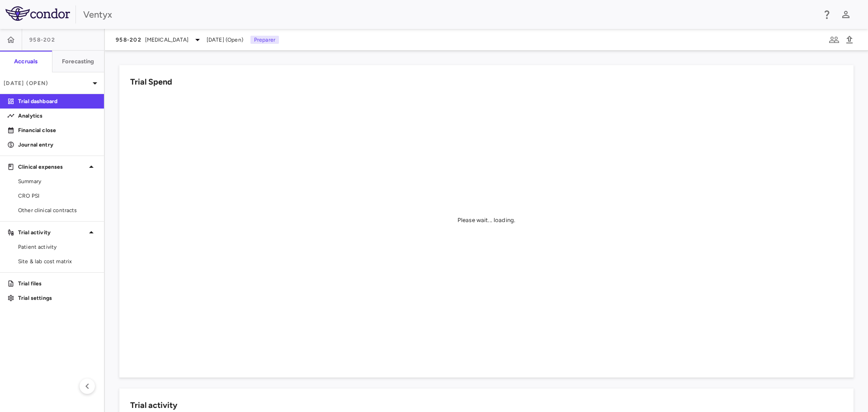 The height and width of the screenshot is (412, 868). What do you see at coordinates (486, 220) in the screenshot?
I see `div: Please wait... loading.` at bounding box center [486, 220].